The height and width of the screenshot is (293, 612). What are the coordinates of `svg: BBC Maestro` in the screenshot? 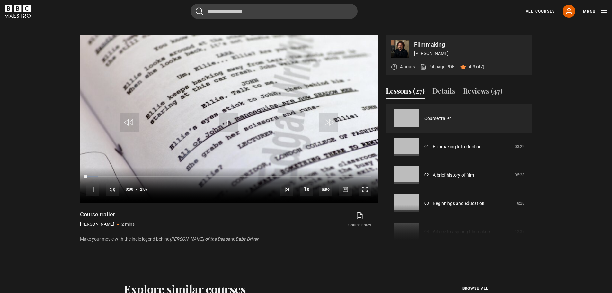 It's located at (18, 11).